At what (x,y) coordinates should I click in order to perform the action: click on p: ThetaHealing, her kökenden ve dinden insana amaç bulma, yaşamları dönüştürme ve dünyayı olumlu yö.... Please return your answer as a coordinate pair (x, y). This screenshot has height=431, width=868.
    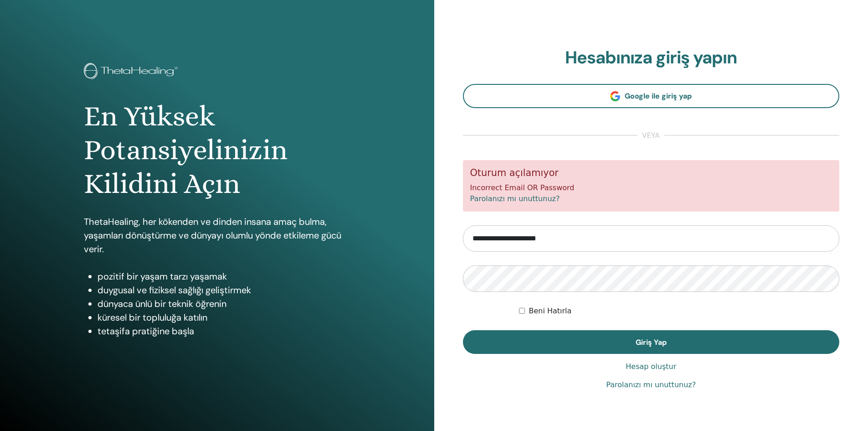
    Looking at the image, I should click on (217, 235).